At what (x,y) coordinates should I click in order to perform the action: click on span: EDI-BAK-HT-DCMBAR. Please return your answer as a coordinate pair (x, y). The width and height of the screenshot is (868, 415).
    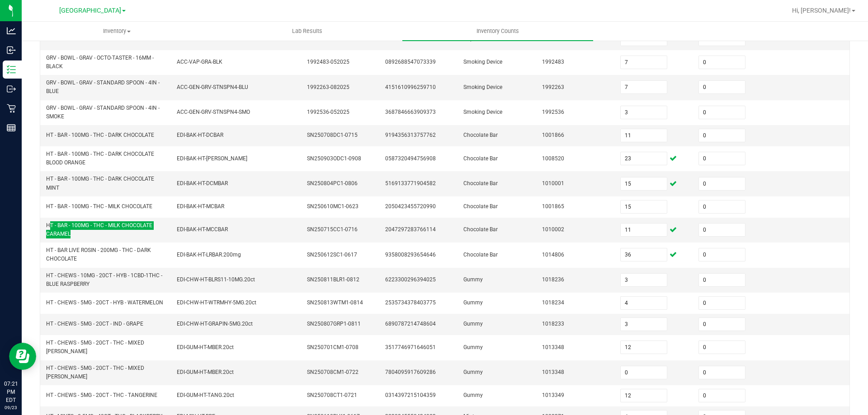
    Looking at the image, I should click on (202, 183).